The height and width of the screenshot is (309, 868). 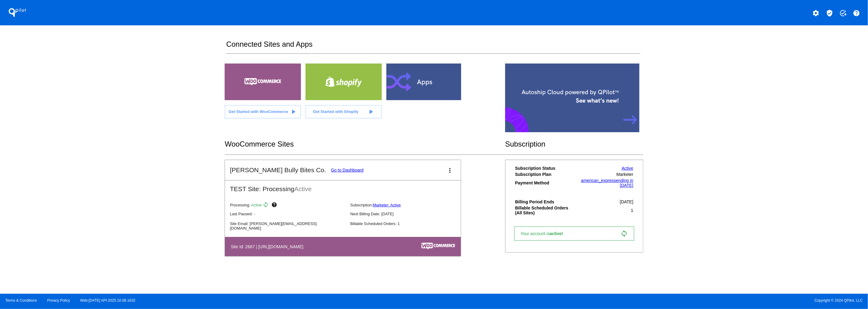 I want to click on a: Get Started with Shopify, so click(x=343, y=112).